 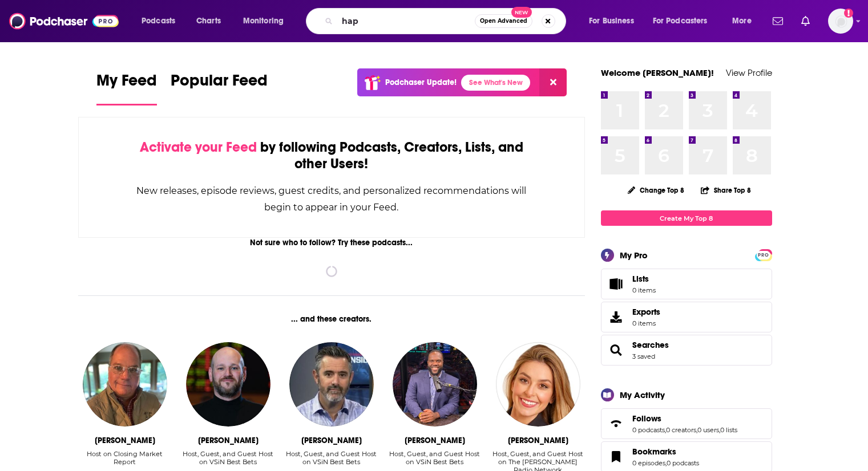 What do you see at coordinates (504, 21) in the screenshot?
I see `button: Open AdvancedNew` at bounding box center [504, 21].